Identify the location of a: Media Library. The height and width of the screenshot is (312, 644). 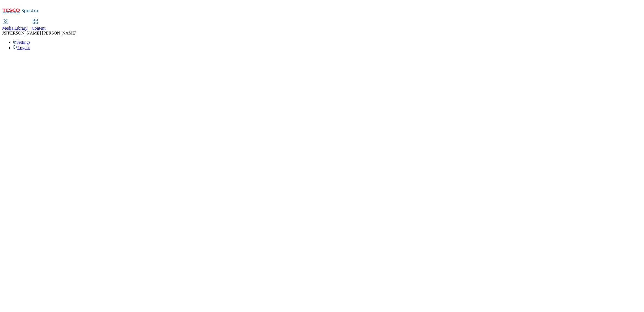
(15, 25).